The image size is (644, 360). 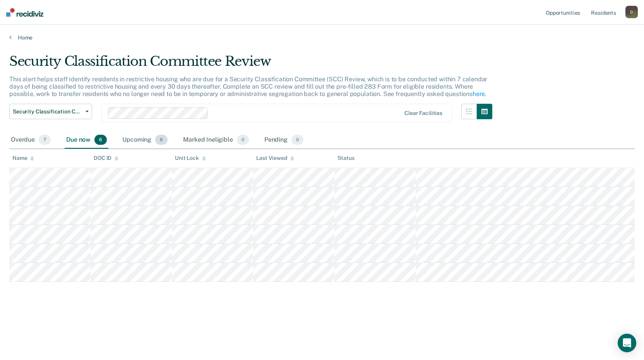 I want to click on div: Unit Lock, so click(x=190, y=157).